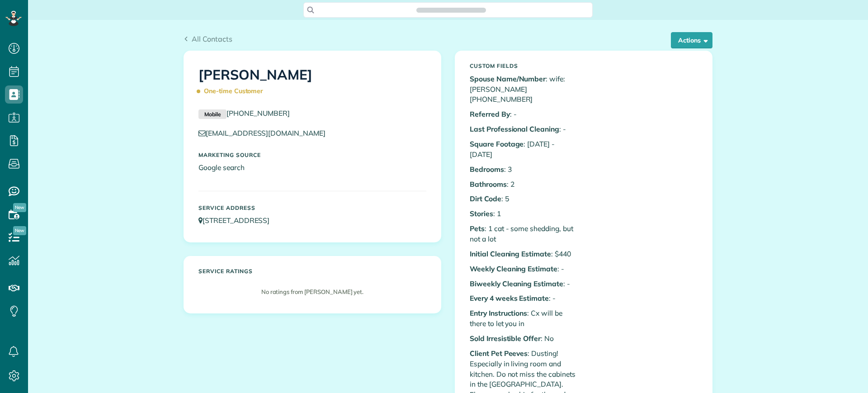  Describe the element at coordinates (510, 254) in the screenshot. I see `b: Initial Cleaning Estimate` at that location.